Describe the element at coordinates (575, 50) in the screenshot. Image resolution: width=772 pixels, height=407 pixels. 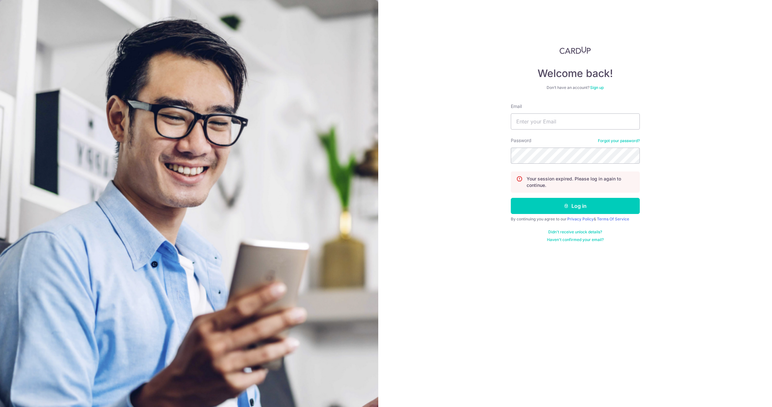
I see `img: CardUp Logo` at that location.